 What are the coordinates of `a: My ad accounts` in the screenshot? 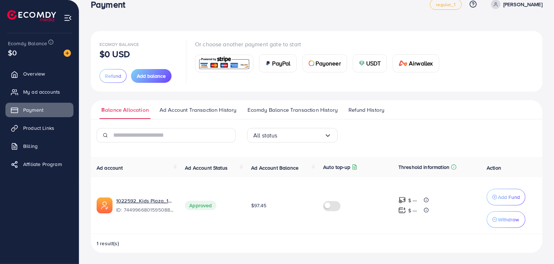 It's located at (39, 92).